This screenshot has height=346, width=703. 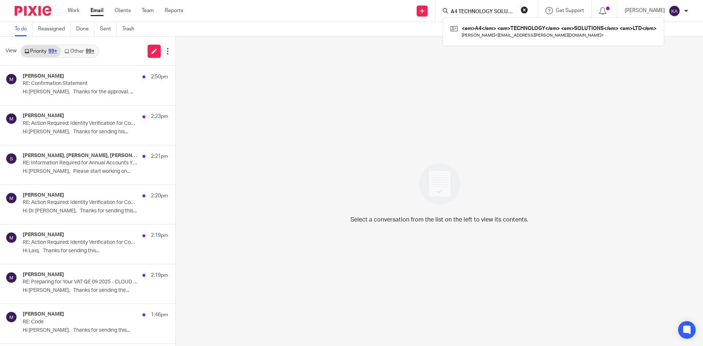 What do you see at coordinates (74, 11) in the screenshot?
I see `a: Work` at bounding box center [74, 11].